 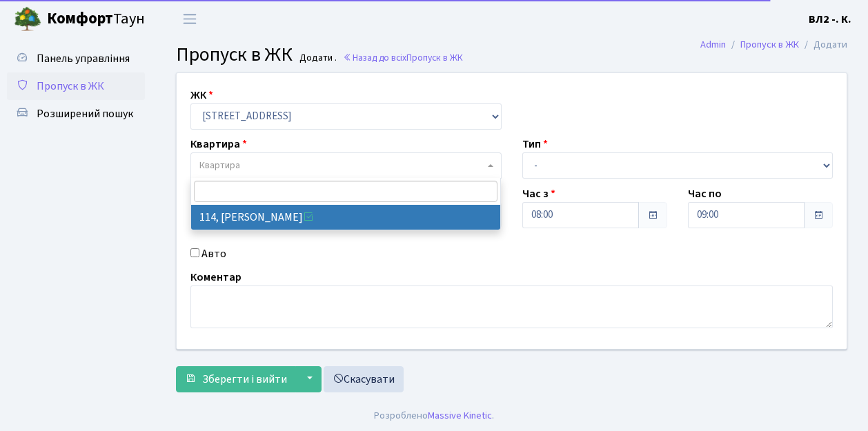 I want to click on label: Квартира, so click(x=218, y=144).